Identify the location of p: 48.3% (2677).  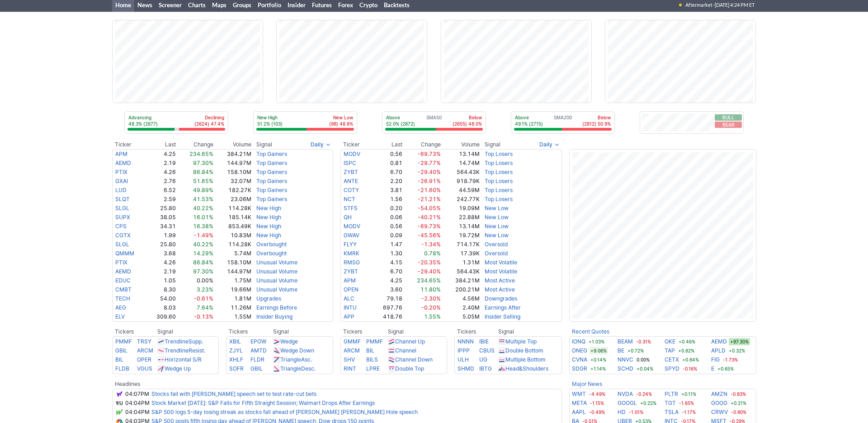
(143, 124).